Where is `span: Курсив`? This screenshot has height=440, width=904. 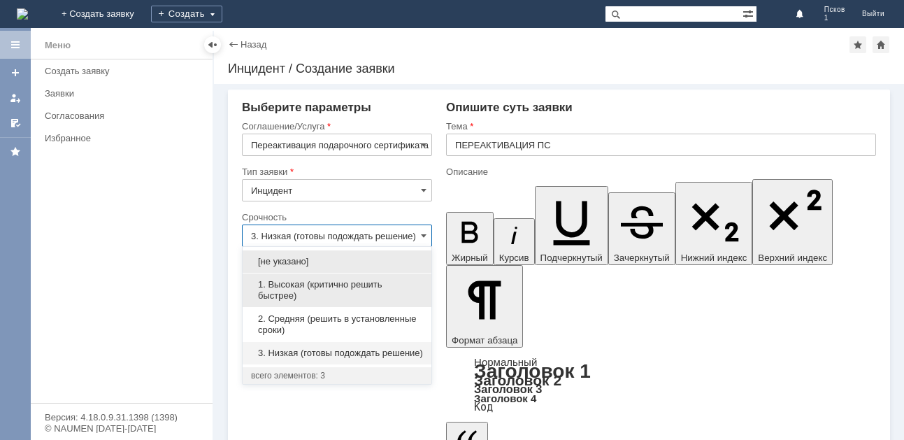 span: Курсив is located at coordinates (514, 257).